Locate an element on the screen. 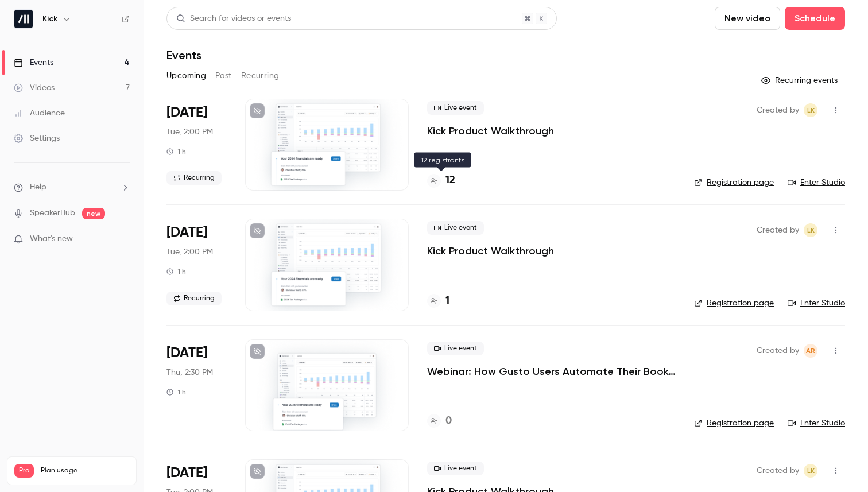 Image resolution: width=868 pixels, height=492 pixels. a: SpeakerHub is located at coordinates (52, 213).